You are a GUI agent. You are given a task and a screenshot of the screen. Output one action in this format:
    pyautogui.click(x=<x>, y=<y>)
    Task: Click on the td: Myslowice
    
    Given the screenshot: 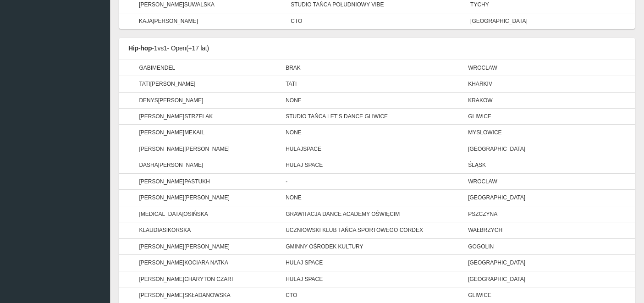 What is the action you would take?
    pyautogui.click(x=517, y=132)
    